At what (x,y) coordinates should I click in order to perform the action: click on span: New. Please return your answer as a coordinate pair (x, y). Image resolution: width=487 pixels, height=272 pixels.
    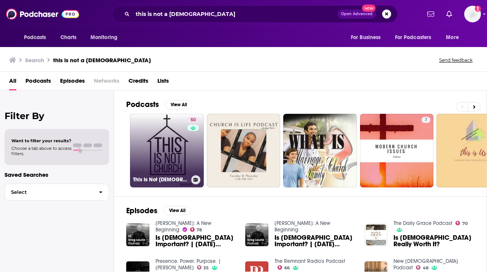
    Looking at the image, I should click on (369, 8).